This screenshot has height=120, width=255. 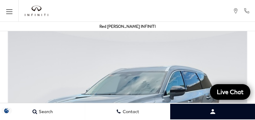 What do you see at coordinates (230, 92) in the screenshot?
I see `a: Live Chat` at bounding box center [230, 92].